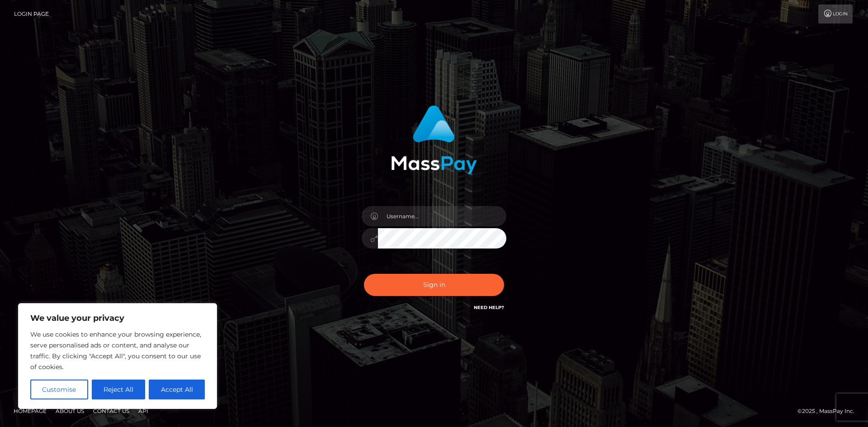 The width and height of the screenshot is (868, 427). I want to click on a: Need Help?, so click(488, 307).